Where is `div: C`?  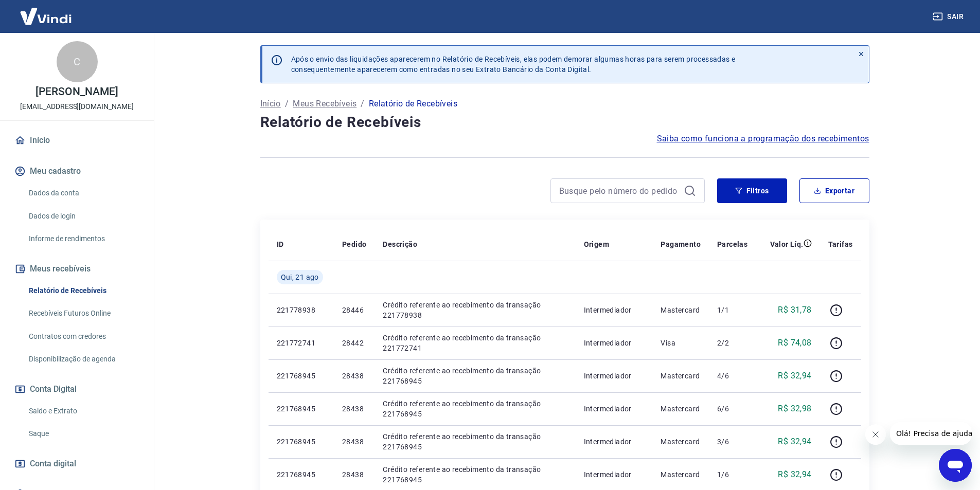
div: C is located at coordinates (77, 62).